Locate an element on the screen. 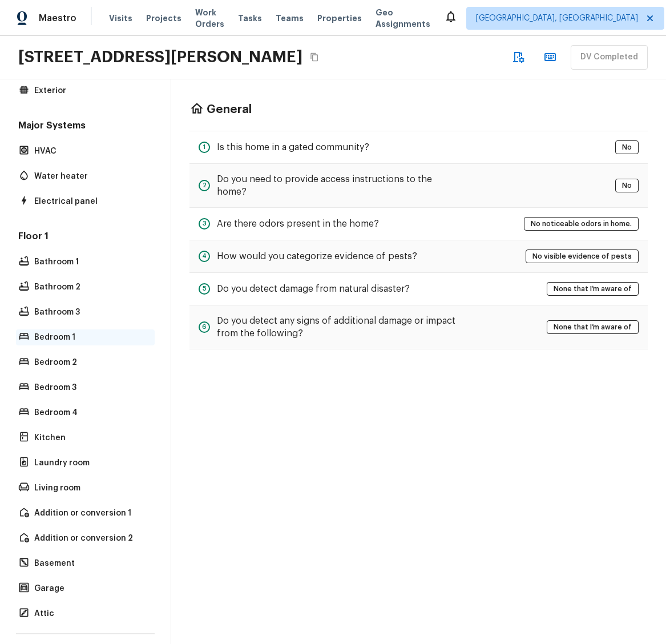 Image resolution: width=666 pixels, height=644 pixels. p: Electrical panel is located at coordinates (91, 202).